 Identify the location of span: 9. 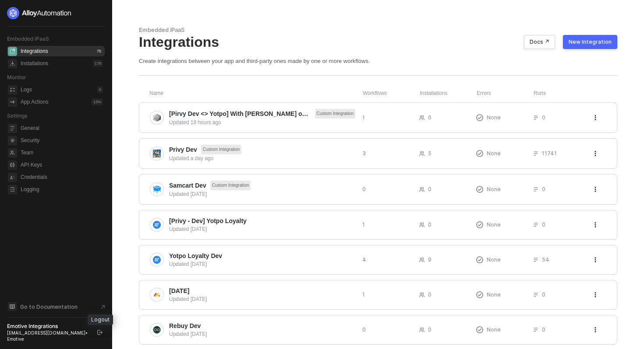
(430, 259).